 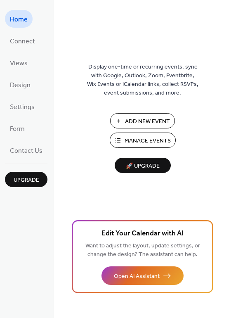 What do you see at coordinates (19, 19) in the screenshot?
I see `span: Home` at bounding box center [19, 19].